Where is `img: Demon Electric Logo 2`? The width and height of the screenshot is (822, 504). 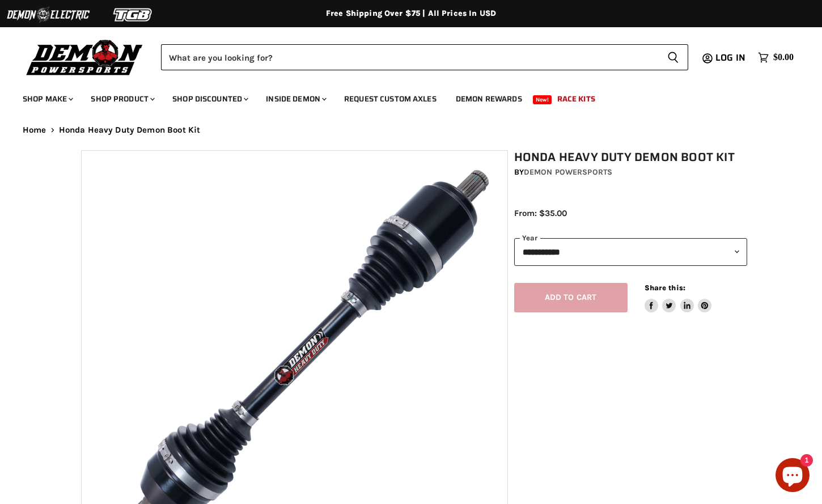 img: Demon Electric Logo 2 is located at coordinates (48, 15).